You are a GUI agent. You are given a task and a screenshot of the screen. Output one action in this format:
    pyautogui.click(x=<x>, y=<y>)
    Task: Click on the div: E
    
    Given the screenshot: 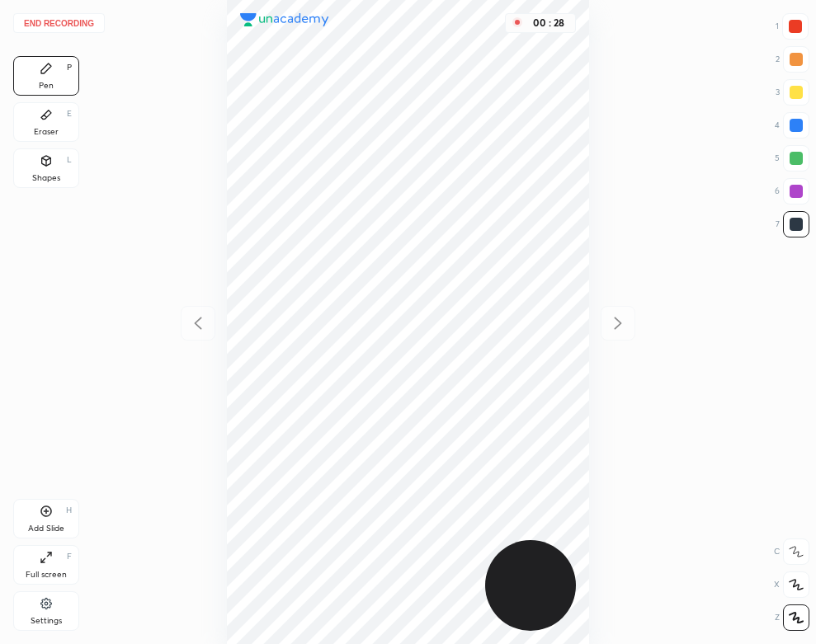 What is the action you would take?
    pyautogui.click(x=69, y=114)
    